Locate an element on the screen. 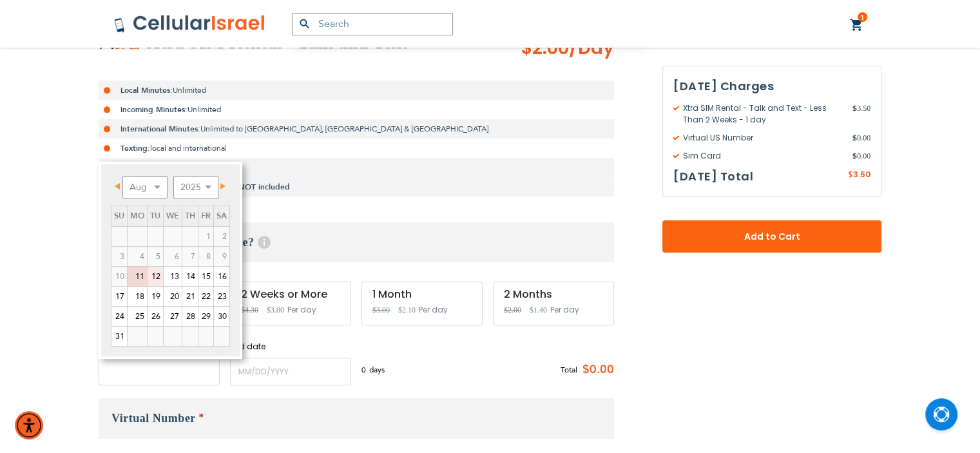 The width and height of the screenshot is (980, 453). strong: Texting: is located at coordinates (136, 148).